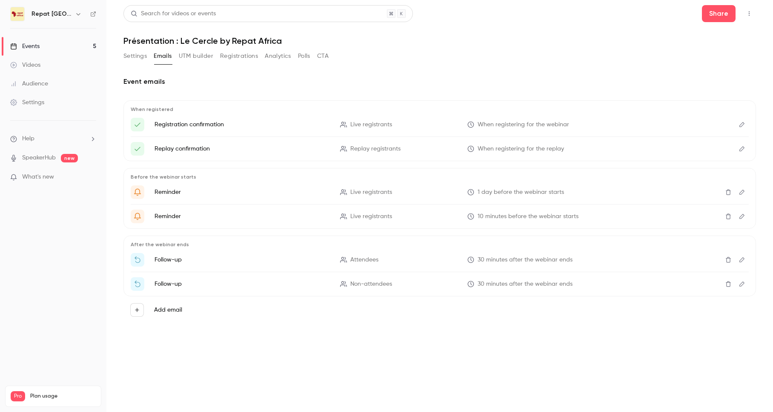 Image resolution: width=773 pixels, height=412 pixels. I want to click on span: When registering for the webinar, so click(523, 125).